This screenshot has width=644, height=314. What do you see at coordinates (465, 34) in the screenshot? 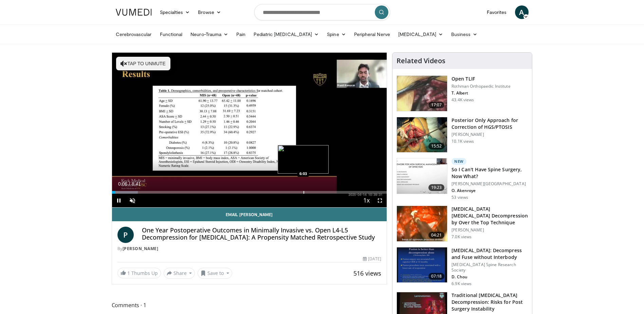
I see `a: Business` at bounding box center [465, 34].